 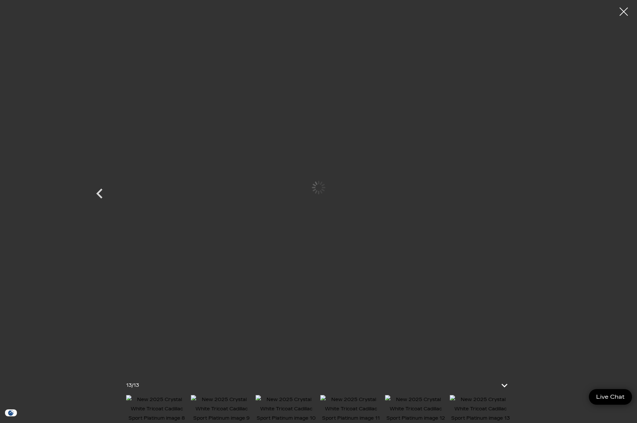 I want to click on a: Live Chat, so click(x=611, y=396).